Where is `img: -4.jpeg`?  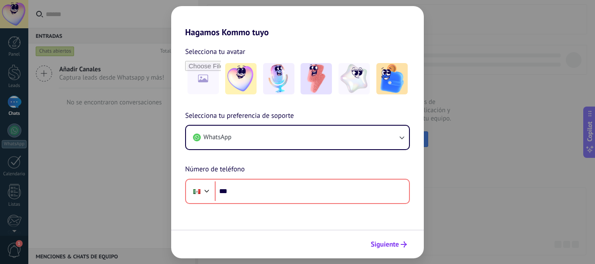 img: -4.jpeg is located at coordinates (354, 79).